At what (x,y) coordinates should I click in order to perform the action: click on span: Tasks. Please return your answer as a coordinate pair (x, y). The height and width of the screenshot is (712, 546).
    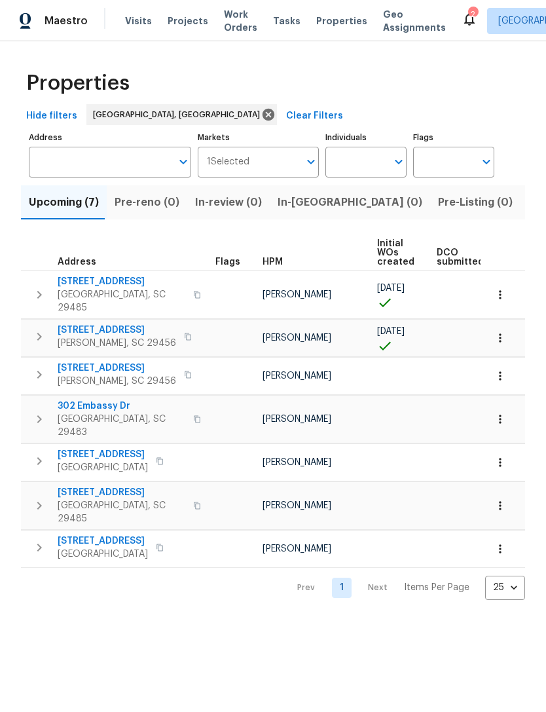
    Looking at the image, I should click on (287, 21).